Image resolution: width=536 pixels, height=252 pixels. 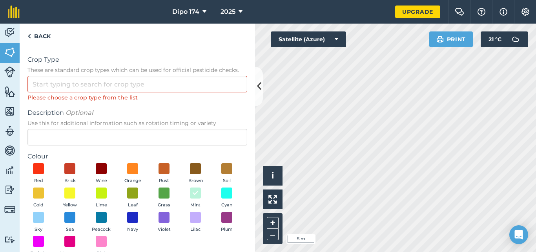 I want to click on a: Back, so click(x=39, y=35).